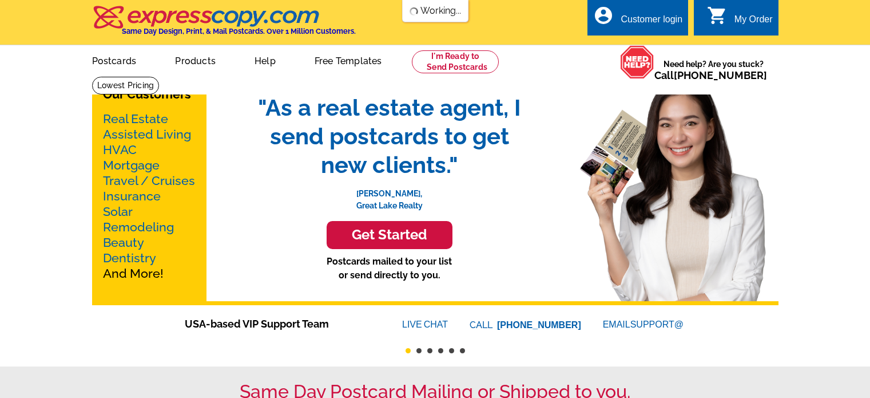 The width and height of the screenshot is (870, 398). What do you see at coordinates (147, 134) in the screenshot?
I see `a: Assisted Living` at bounding box center [147, 134].